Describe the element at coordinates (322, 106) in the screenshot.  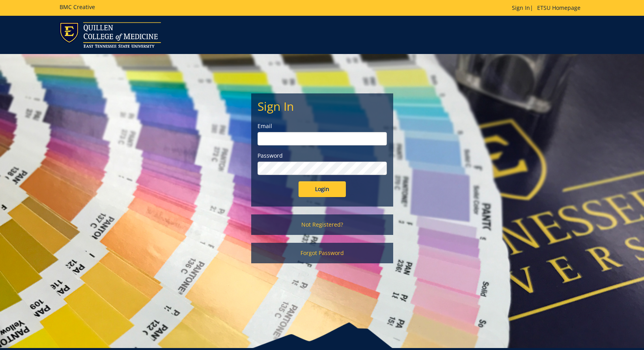
I see `h2: Sign In` at that location.